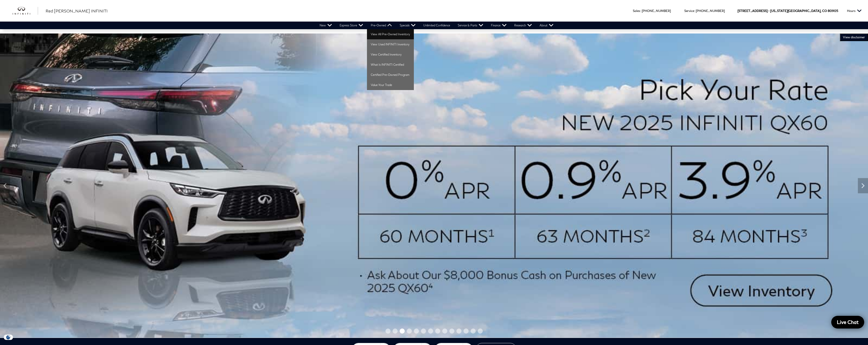 This screenshot has width=868, height=345. I want to click on img: Opt-Out Icon, so click(8, 337).